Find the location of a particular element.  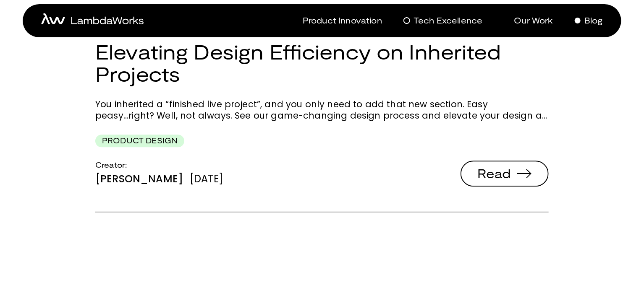

div: Product Design is located at coordinates (140, 141).